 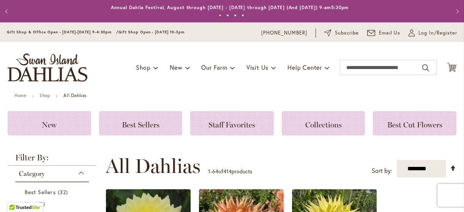 What do you see at coordinates (143, 67) in the screenshot?
I see `span: Shop` at bounding box center [143, 67].